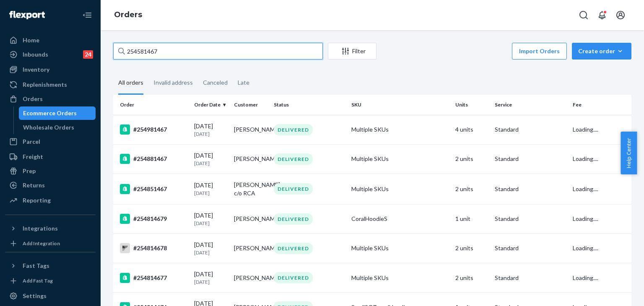 The width and height of the screenshot is (644, 306). What do you see at coordinates (153, 219) in the screenshot?
I see `div: #254814679` at bounding box center [153, 219].